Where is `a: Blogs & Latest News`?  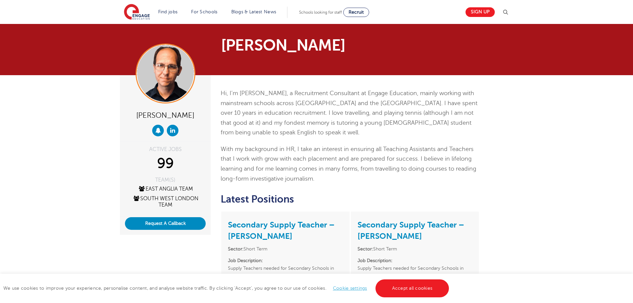
a: Blogs & Latest News is located at coordinates (254, 12).